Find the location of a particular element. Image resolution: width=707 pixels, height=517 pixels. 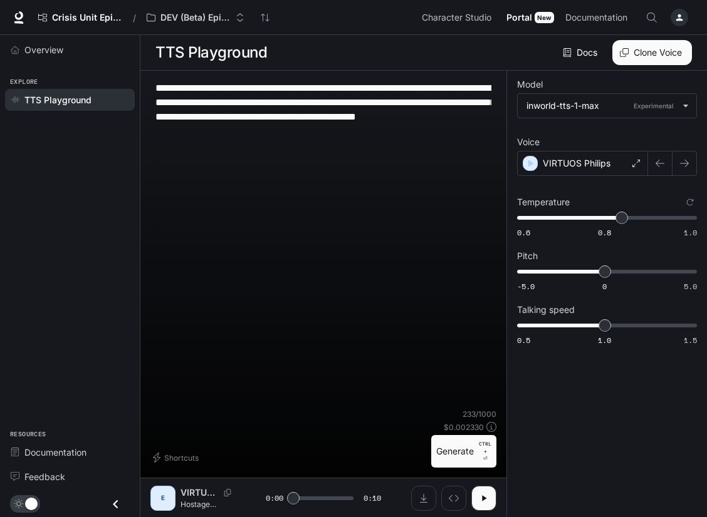

a: Character Studio is located at coordinates (458, 18).